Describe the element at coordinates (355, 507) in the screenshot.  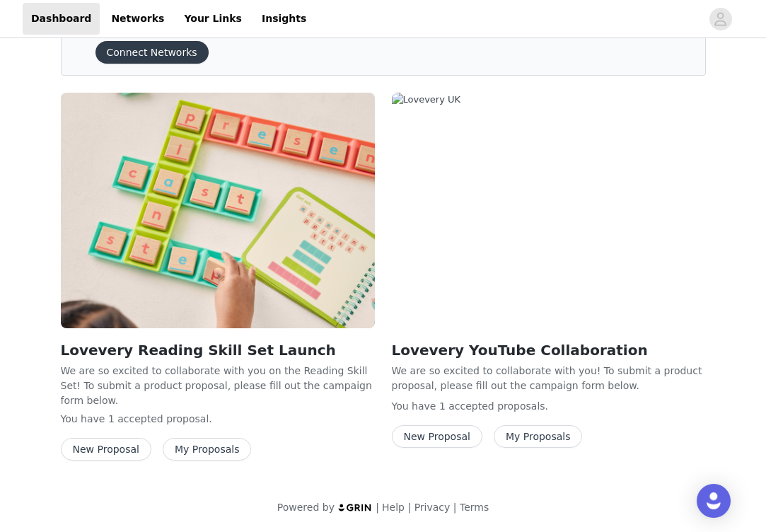
I see `img: logo` at that location.